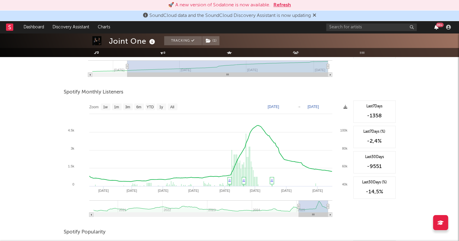 This screenshot has height=241, width=459. Describe the element at coordinates (375, 192) in the screenshot. I see `div: -14,5 %` at that location.